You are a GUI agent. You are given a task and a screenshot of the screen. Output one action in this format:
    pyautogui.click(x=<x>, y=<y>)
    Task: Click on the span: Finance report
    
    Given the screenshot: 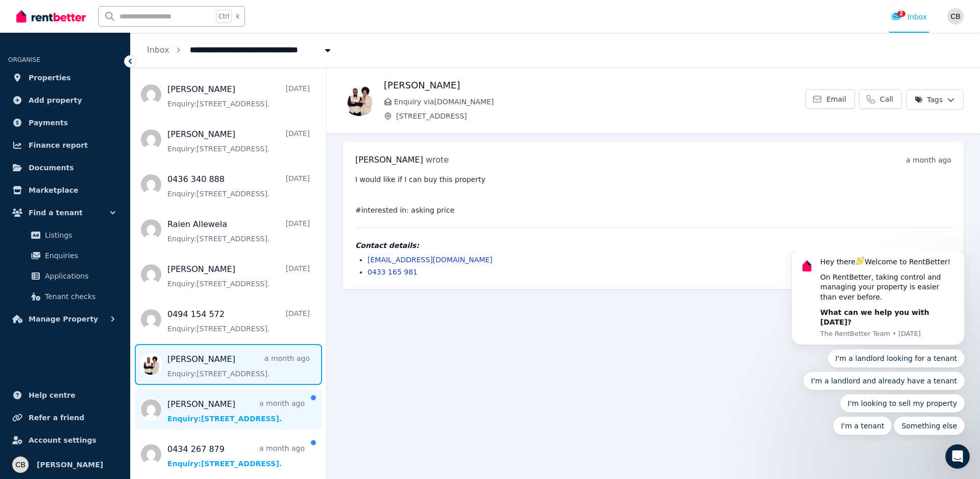 What is the action you would take?
    pyautogui.click(x=58, y=145)
    